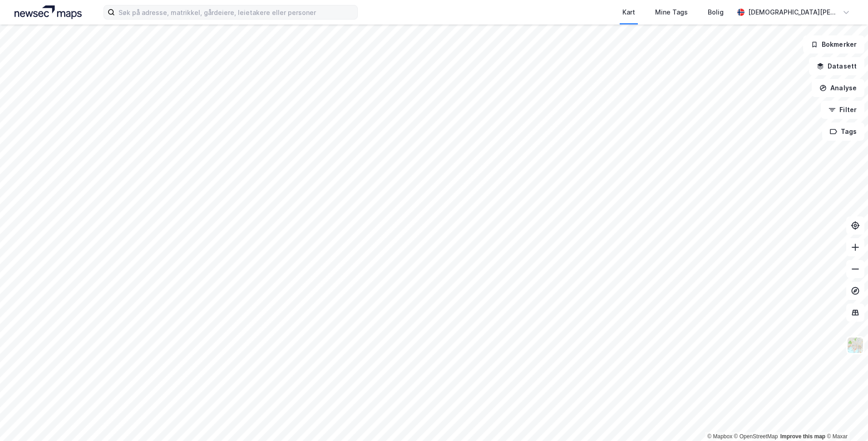 The height and width of the screenshot is (441, 868). What do you see at coordinates (236, 12) in the screenshot?
I see `input: Søk på adresse, matrikkel, gårdeiere, leietakere eller personer` at bounding box center [236, 12].